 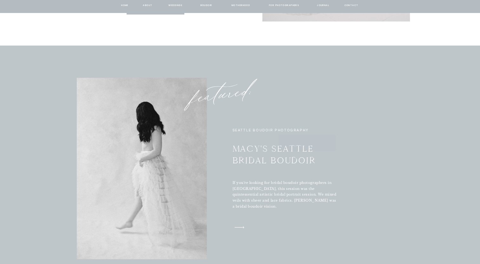 What do you see at coordinates (155, 7) in the screenshot?
I see `p: BROWSE THE CLOSET` at bounding box center [155, 7].